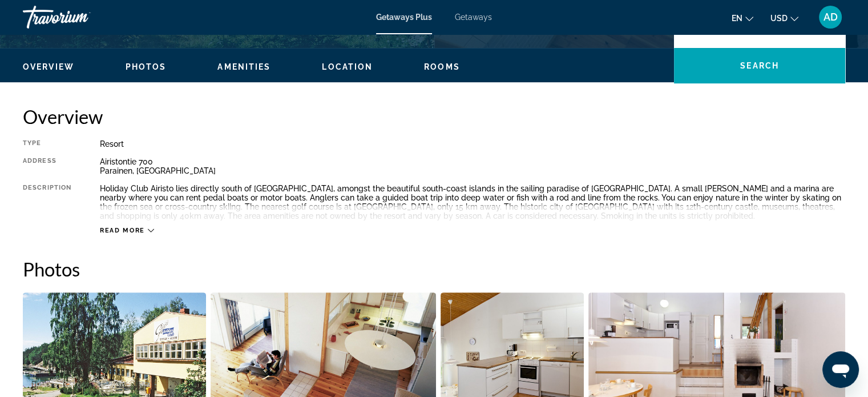  Describe the element at coordinates (146, 67) in the screenshot. I see `span: Photos` at that location.